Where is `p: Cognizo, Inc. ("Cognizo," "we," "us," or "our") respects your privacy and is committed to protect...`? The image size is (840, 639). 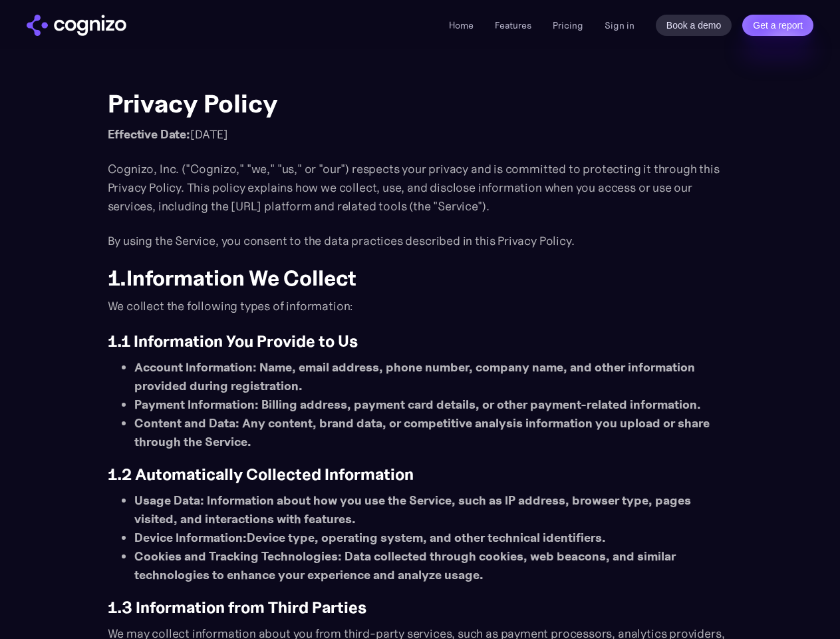
p: Cognizo, Inc. ("Cognizo," "we," "us," or "our") respects your privacy and is committed to protect... is located at coordinates (420, 188).